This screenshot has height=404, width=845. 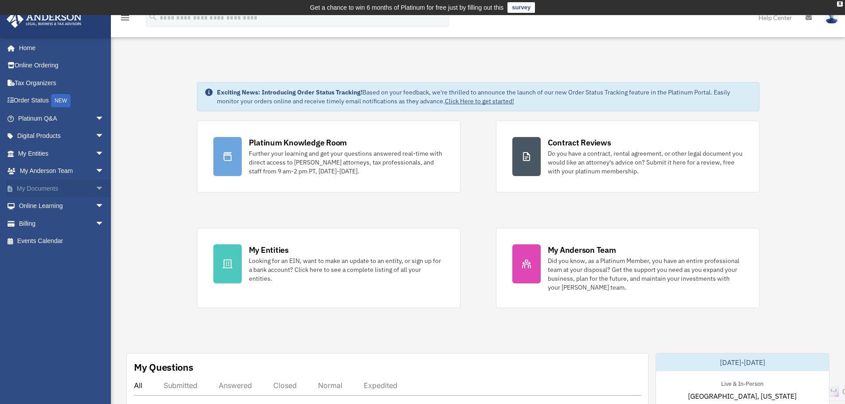 What do you see at coordinates (346, 162) in the screenshot?
I see `div: Further your learning and get your questions answered real-time with direct access to [PERSON_NAM...` at bounding box center [346, 162].